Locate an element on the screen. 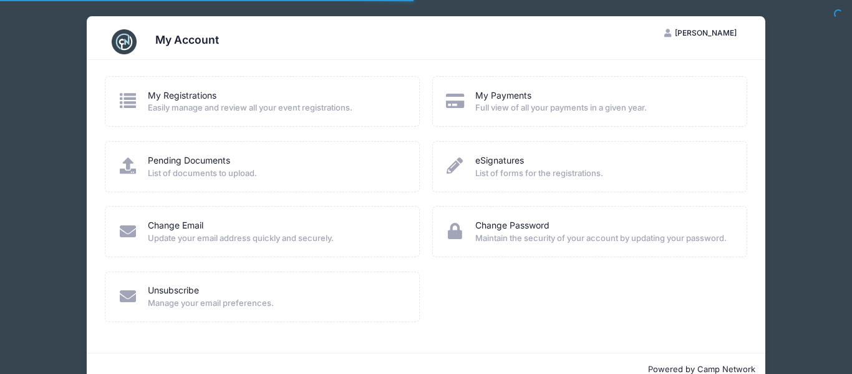 The width and height of the screenshot is (852, 374). a: My Payments is located at coordinates (504, 95).